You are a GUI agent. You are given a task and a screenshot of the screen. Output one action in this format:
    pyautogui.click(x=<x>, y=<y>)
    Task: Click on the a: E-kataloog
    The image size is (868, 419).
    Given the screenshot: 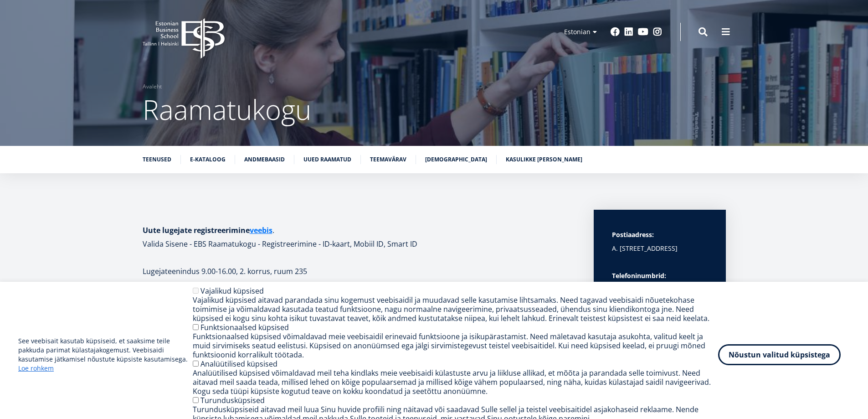 What is the action you would take?
    pyautogui.click(x=208, y=160)
    